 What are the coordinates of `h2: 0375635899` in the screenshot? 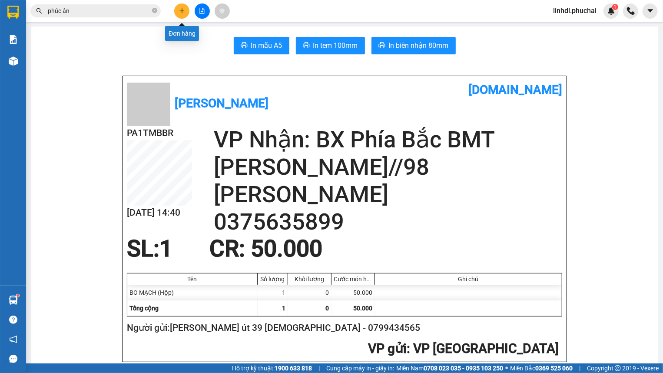 It's located at (388, 222).